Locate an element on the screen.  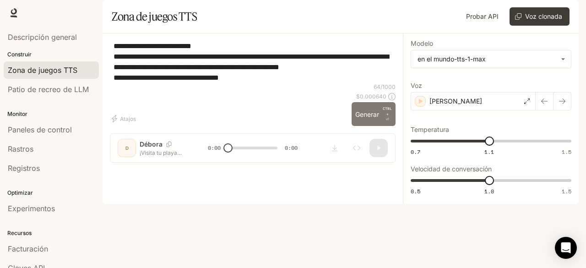
font: Voz clonada is located at coordinates (544, 16).